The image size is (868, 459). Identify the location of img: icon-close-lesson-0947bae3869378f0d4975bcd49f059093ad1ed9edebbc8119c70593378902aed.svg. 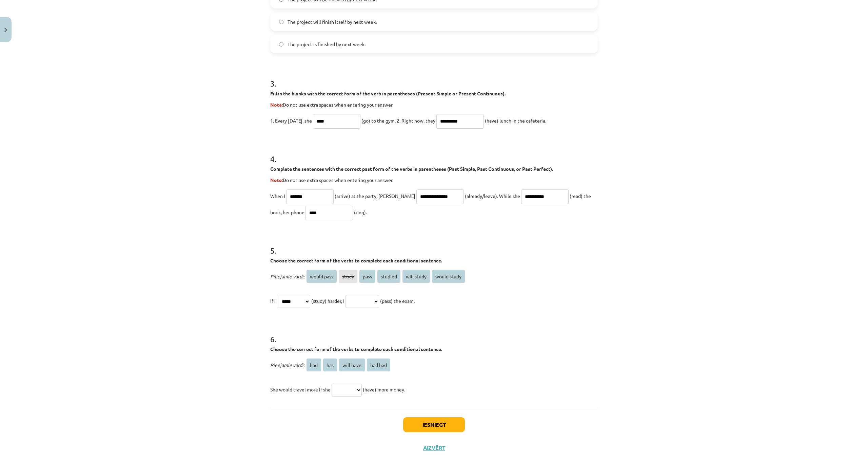
(6, 30).